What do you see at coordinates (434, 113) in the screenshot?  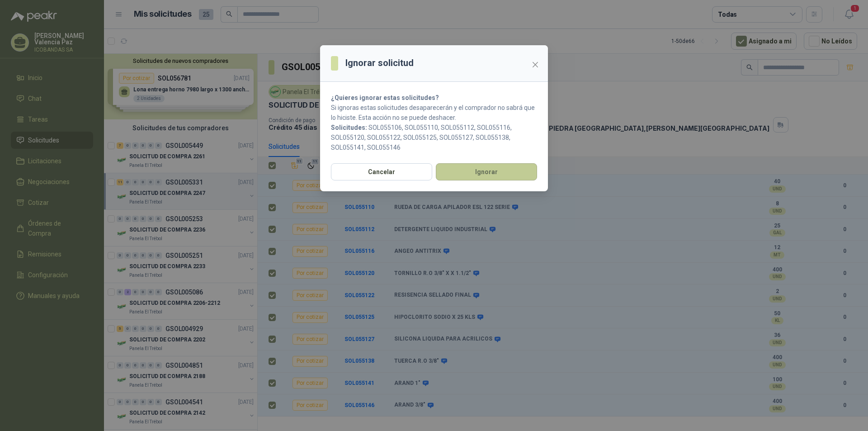 I see `p: Si ignoras estas solicitudes desaparecerán y el comprador no sabrá que lo hiciste. Esta acción no...` at bounding box center [434, 113].